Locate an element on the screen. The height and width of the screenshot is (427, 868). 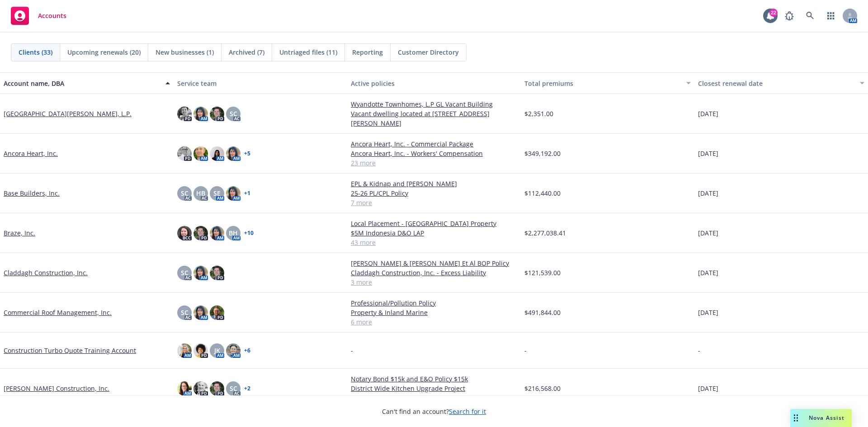
span: Reporting is located at coordinates (368, 52).